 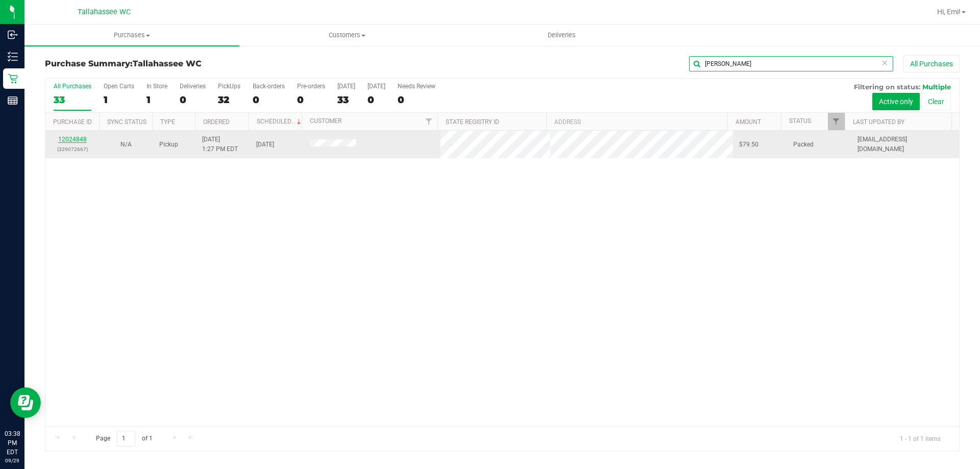 What do you see at coordinates (168, 122) in the screenshot?
I see `a: Type` at bounding box center [168, 122].